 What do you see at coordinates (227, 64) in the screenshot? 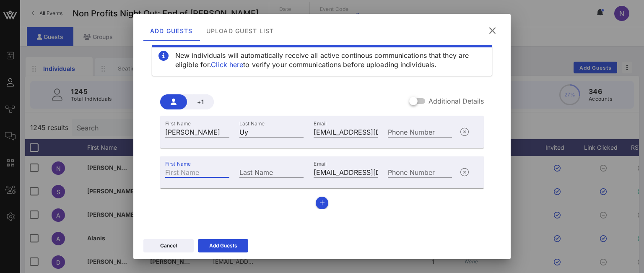
I see `a: Click here` at bounding box center [227, 64].